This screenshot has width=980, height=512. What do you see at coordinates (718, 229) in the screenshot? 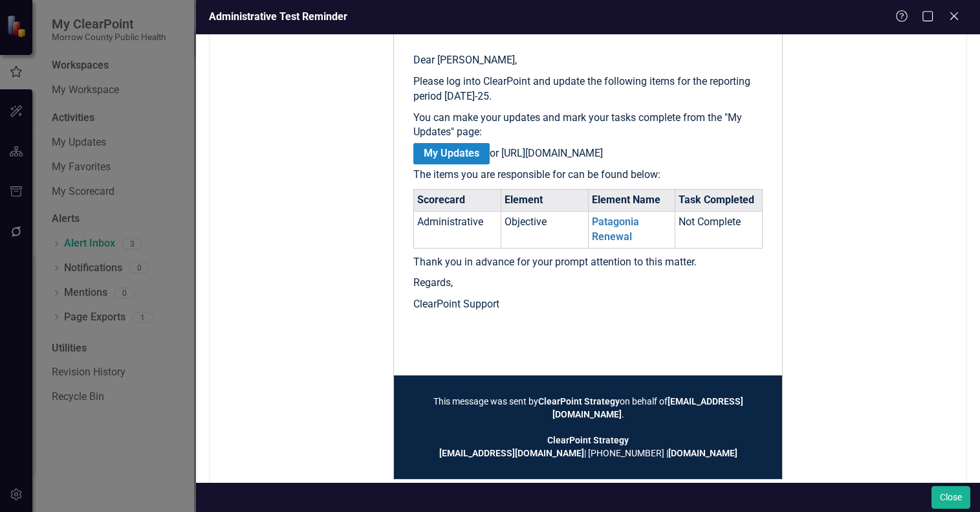
I see `td: Not Complete` at bounding box center [718, 229].